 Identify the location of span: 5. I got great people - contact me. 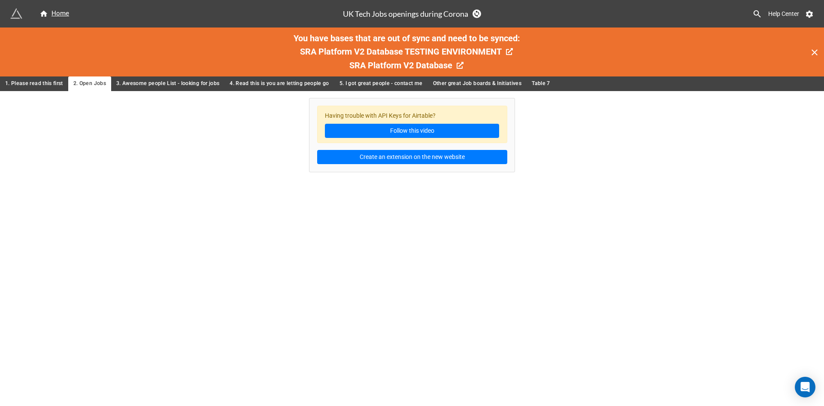
(381, 83).